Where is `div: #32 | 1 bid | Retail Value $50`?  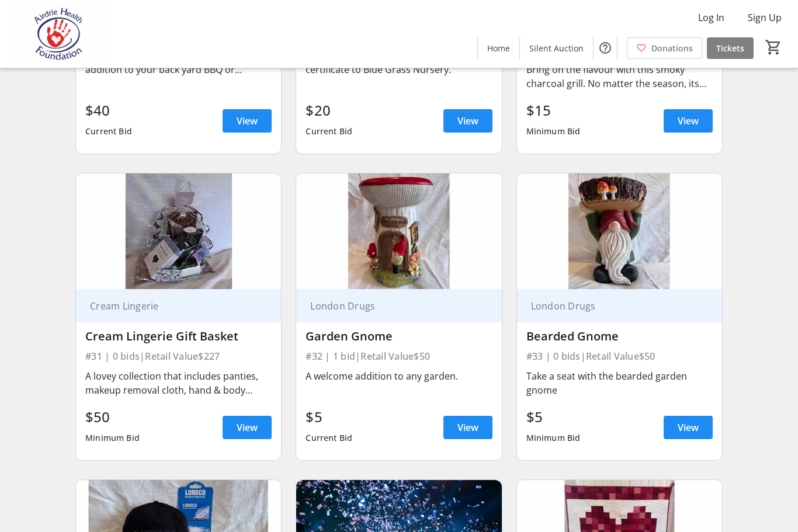 div: #32 | 1 bid | Retail Value $50 is located at coordinates (399, 356).